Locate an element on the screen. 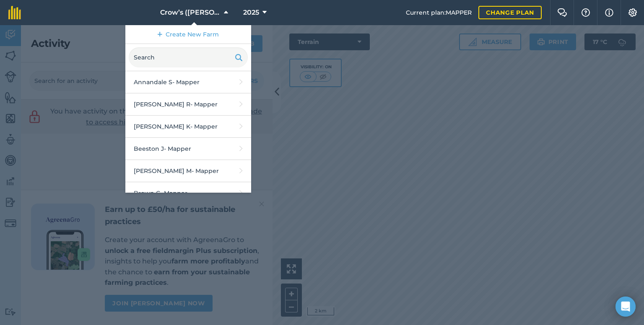 This screenshot has height=325, width=644. a: Create New Farm is located at coordinates (188, 34).